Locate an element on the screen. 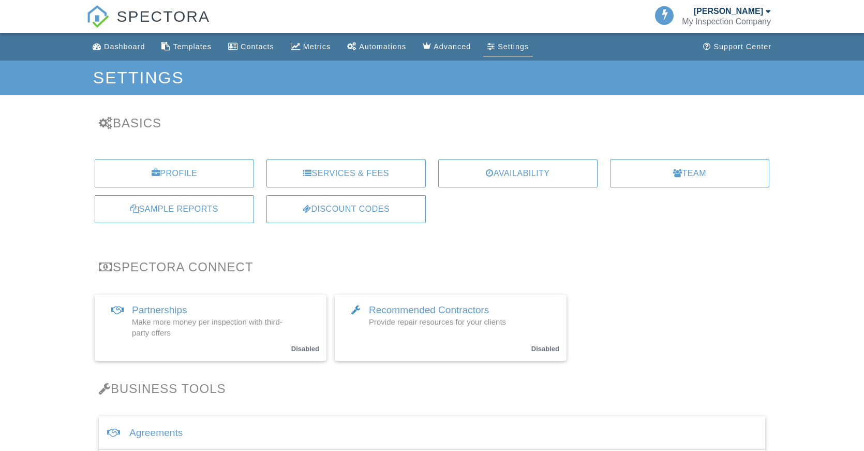  a: Advanced is located at coordinates (447, 47).